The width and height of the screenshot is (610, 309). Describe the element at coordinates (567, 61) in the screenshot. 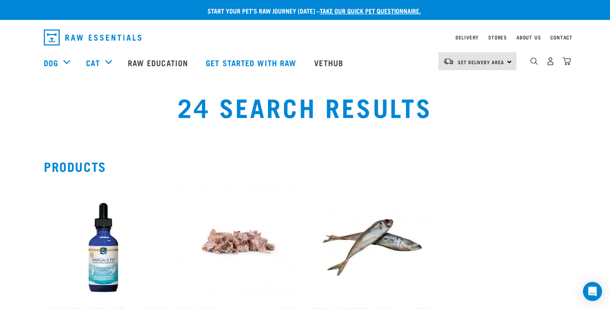

I see `img: home-icon@2x.png` at that location.